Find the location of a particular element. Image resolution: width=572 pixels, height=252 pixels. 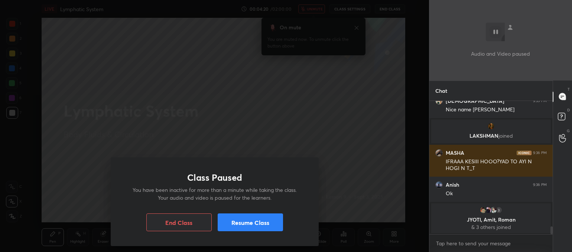

img: 36b65fe2dcc24488abf757d632b2f60c.jpg is located at coordinates (493, 210).